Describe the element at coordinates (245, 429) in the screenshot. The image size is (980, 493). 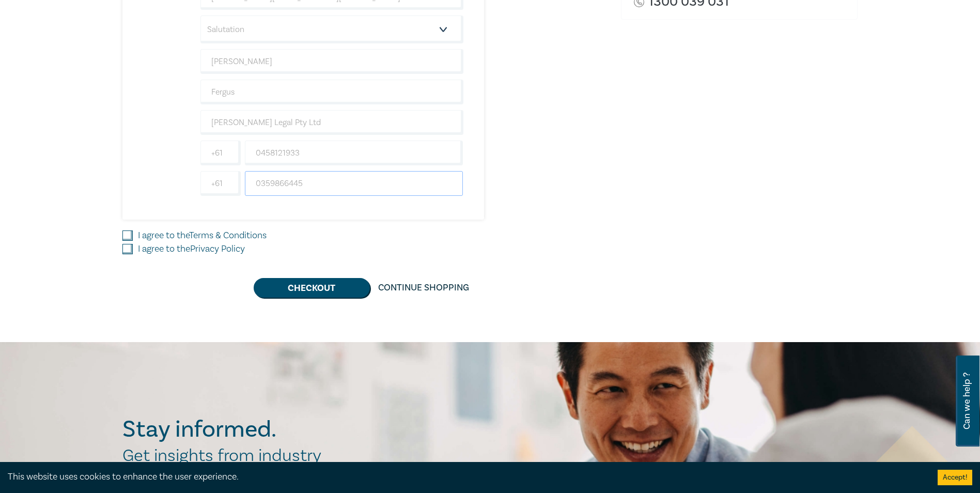
I see `h2: Stay informed.` at that location.